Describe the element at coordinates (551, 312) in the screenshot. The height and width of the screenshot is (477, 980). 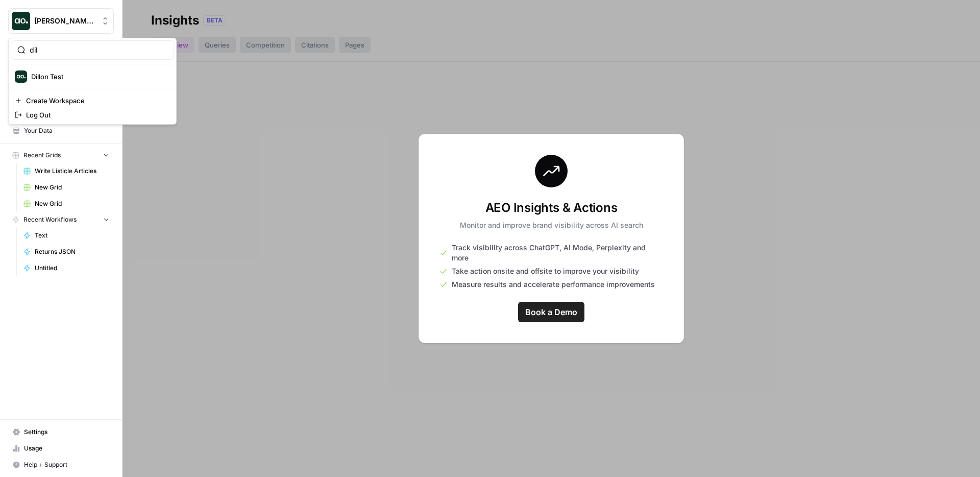
I see `span: Book a Demo` at that location.